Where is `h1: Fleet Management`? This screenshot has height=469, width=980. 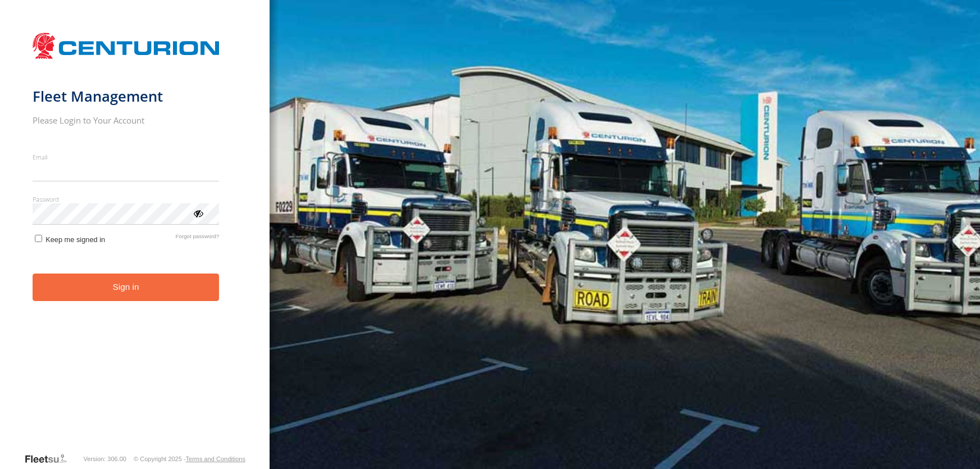
h1: Fleet Management is located at coordinates (126, 96).